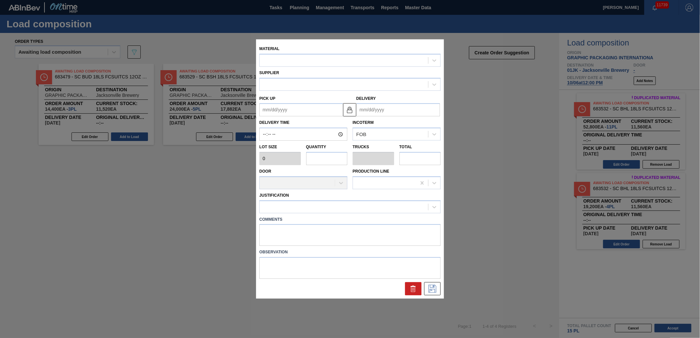  What do you see at coordinates (361, 147) in the screenshot?
I see `label: Trucks` at bounding box center [361, 147].